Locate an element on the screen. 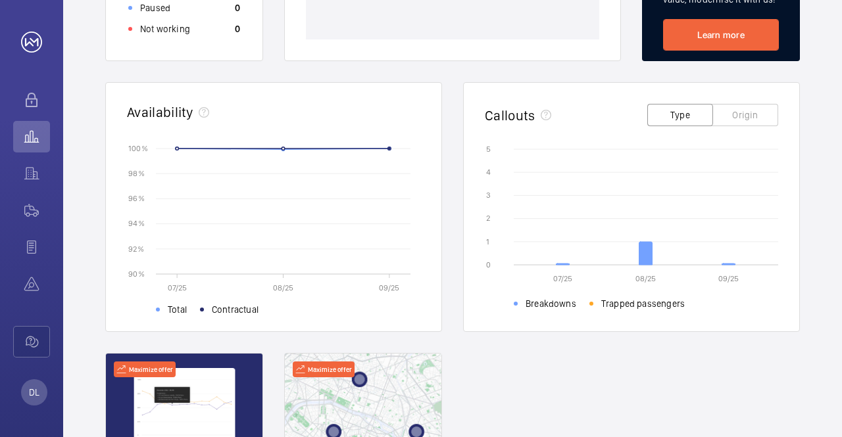 The height and width of the screenshot is (437, 842). span: Contractual is located at coordinates (235, 310).